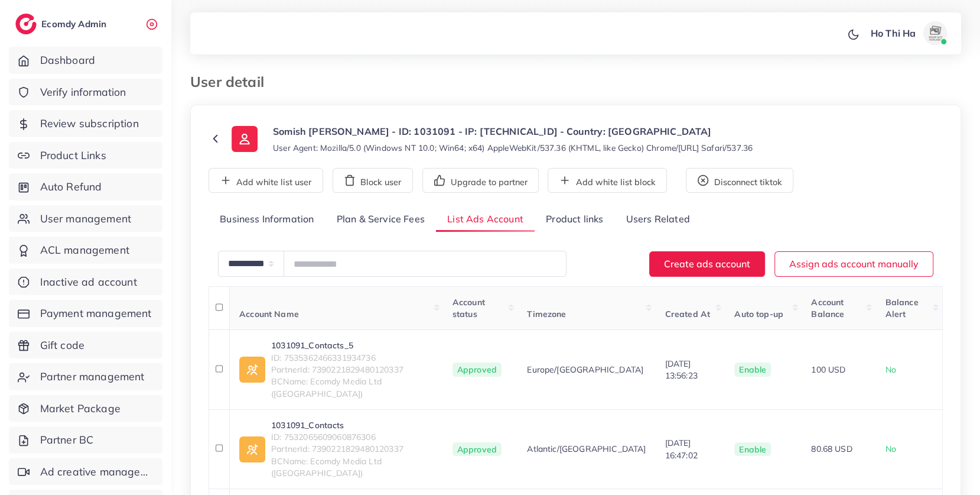 The width and height of the screenshot is (980, 495). What do you see at coordinates (97, 472) in the screenshot?
I see `span: Ad creative management` at bounding box center [97, 472].